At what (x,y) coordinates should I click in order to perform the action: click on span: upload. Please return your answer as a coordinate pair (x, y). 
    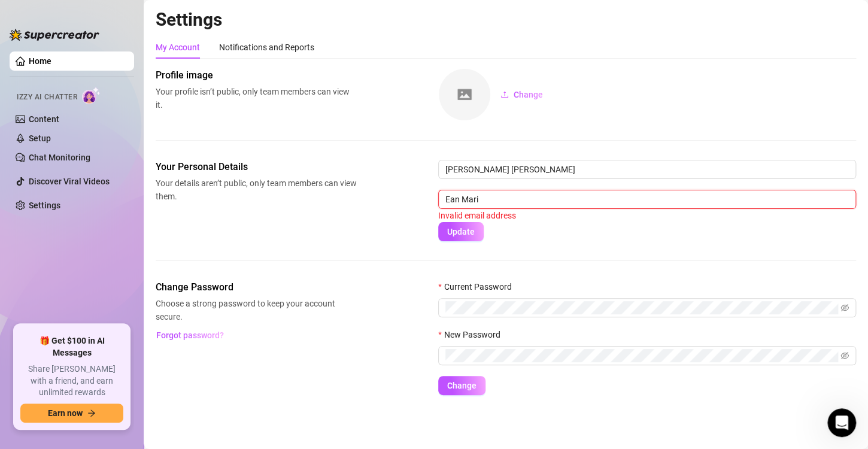
    Looking at the image, I should click on (504, 94).